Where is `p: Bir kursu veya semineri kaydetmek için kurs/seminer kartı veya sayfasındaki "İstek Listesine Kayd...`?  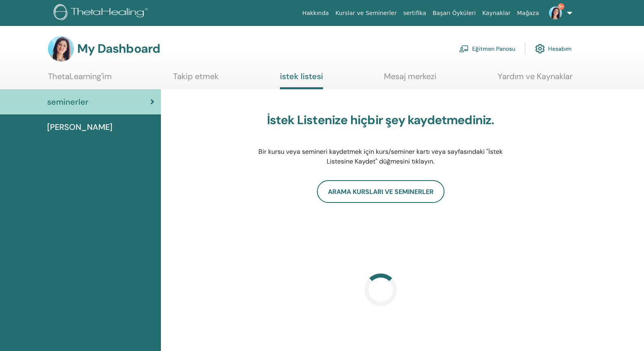 p: Bir kursu veya semineri kaydetmek için kurs/seminer kartı veya sayfasındaki "İstek Listesine Kayd... is located at coordinates (381, 157).